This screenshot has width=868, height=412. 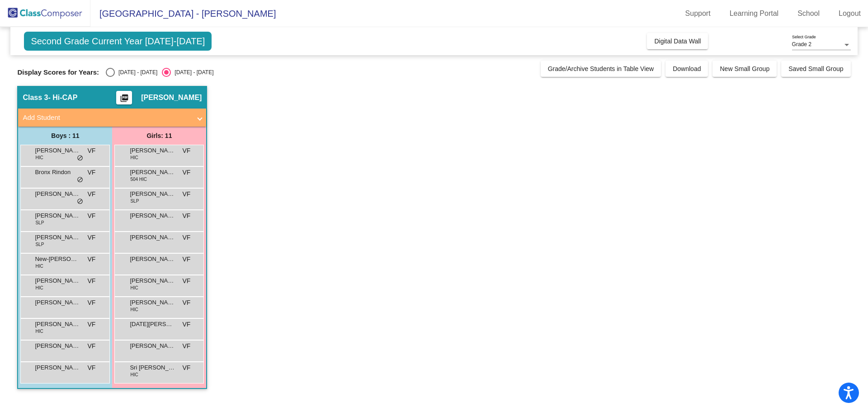 What do you see at coordinates (744, 68) in the screenshot?
I see `button: New Small Group` at bounding box center [744, 68].